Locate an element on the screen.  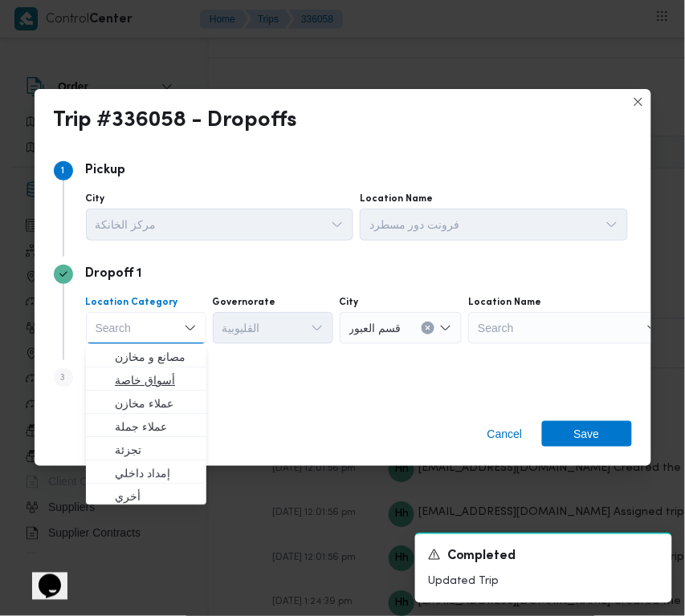
div: Trip #336058 - Dropoffs is located at coordinates (176, 121).